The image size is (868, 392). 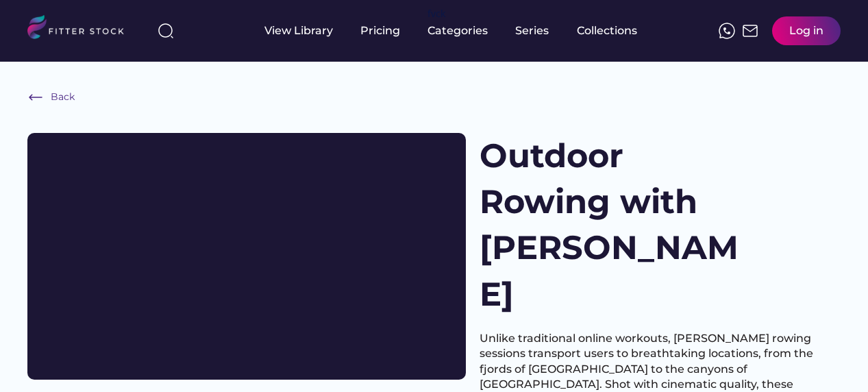 I want to click on div: Pricing, so click(x=380, y=31).